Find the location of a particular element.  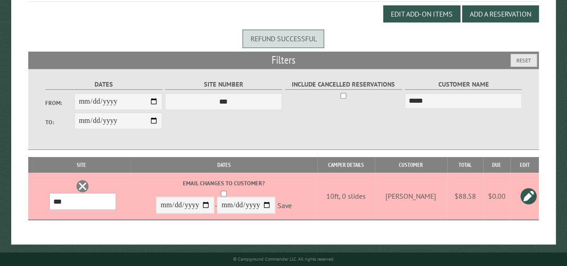

label: Dates is located at coordinates (104, 84).